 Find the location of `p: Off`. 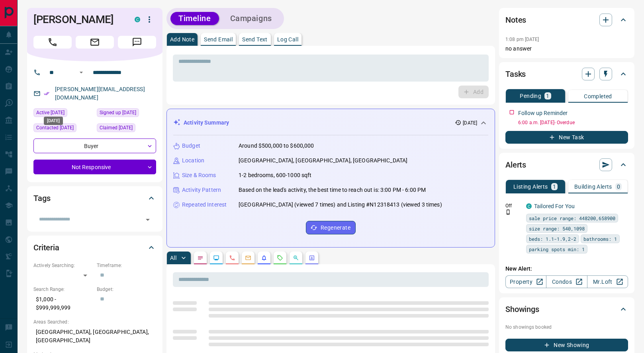

p: Off is located at coordinates (513, 206).